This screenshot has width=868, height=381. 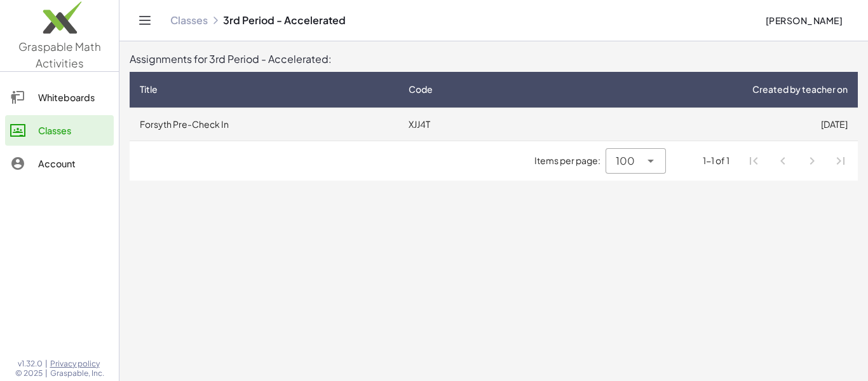 What do you see at coordinates (77, 363) in the screenshot?
I see `a: Privacy policy` at bounding box center [77, 363].